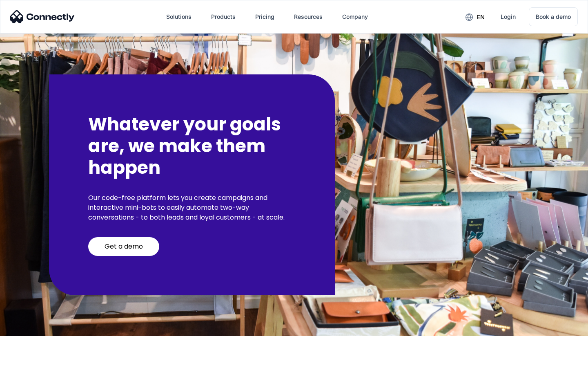 This screenshot has width=588, height=368. Describe the element at coordinates (481, 17) in the screenshot. I see `div: en` at that location.